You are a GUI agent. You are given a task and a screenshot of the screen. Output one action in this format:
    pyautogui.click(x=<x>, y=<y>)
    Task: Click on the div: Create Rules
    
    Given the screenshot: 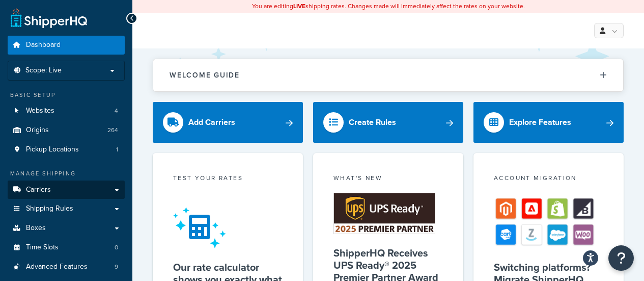 What is the action you would take?
    pyautogui.click(x=372, y=122)
    